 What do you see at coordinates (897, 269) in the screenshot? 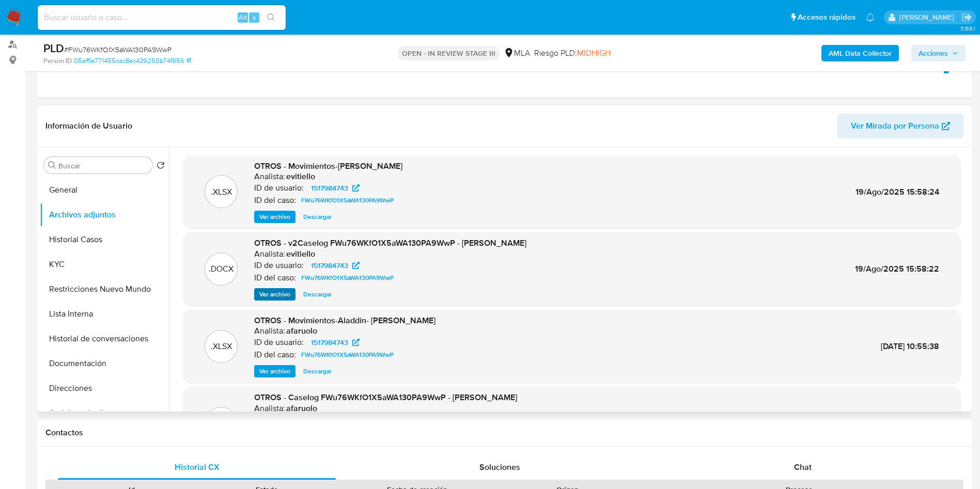
I see `span: 19/Ago/2025 15:58:22` at bounding box center [897, 269].